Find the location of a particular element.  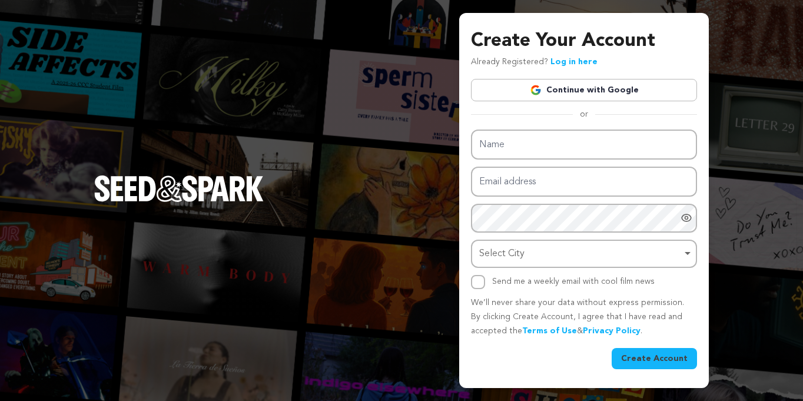

a: Continue with Google is located at coordinates (584, 90).